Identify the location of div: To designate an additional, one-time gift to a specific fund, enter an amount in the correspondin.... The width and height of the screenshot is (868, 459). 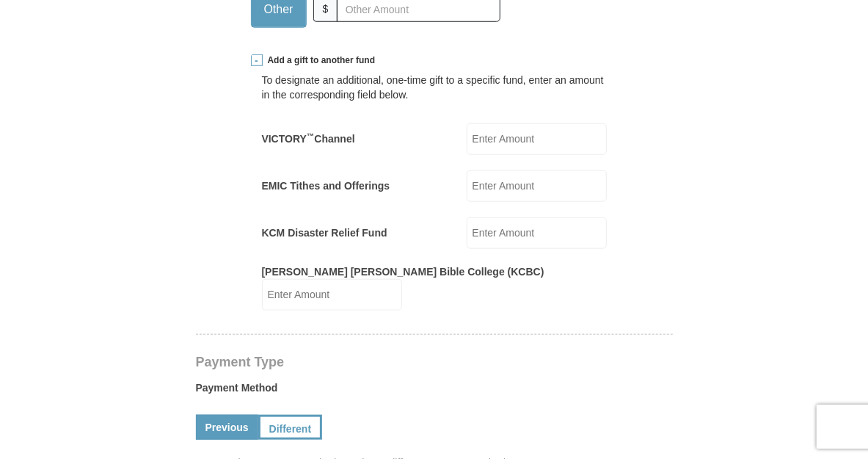
(434, 88).